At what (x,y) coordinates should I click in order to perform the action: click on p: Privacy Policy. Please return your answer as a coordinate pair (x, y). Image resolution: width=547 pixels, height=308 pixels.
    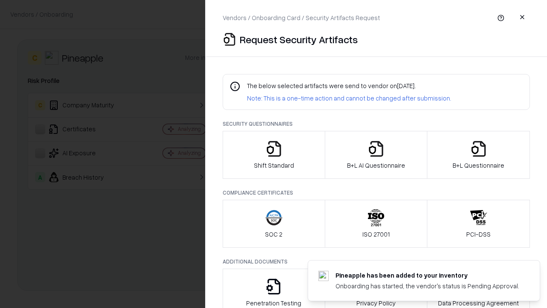
    Looking at the image, I should click on (376, 303).